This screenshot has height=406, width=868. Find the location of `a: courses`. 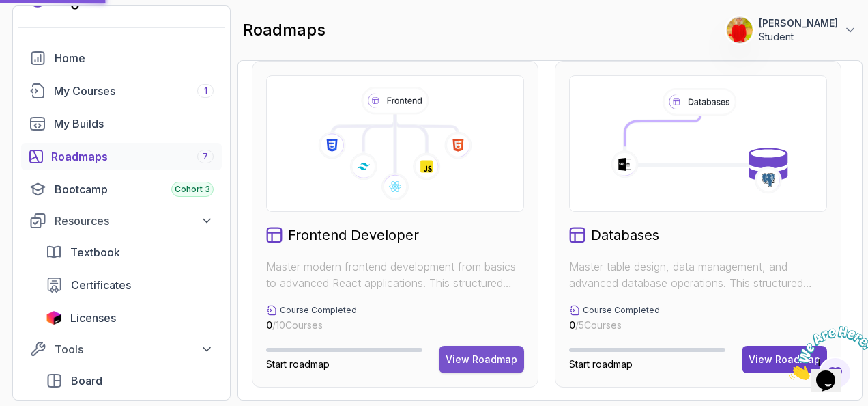

a: courses is located at coordinates (121, 91).